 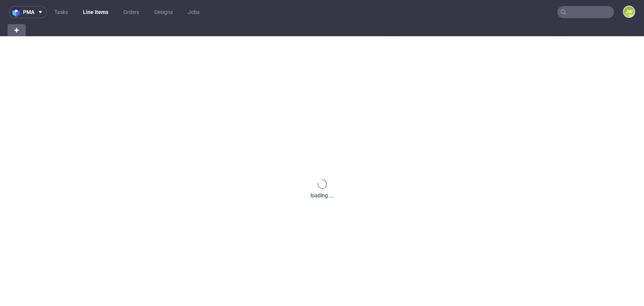 I want to click on a: Tasks, so click(x=61, y=12).